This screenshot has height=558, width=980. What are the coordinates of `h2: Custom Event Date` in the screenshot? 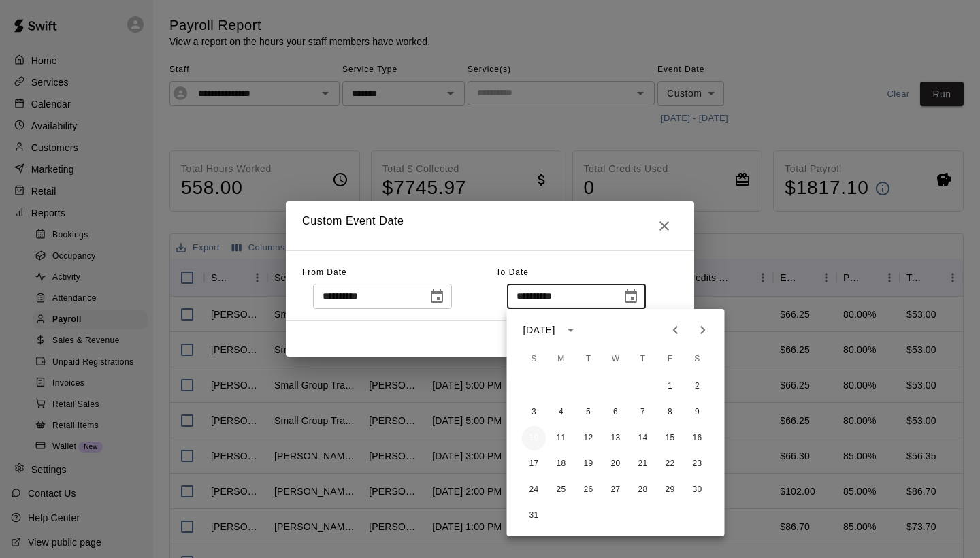 It's located at (490, 226).